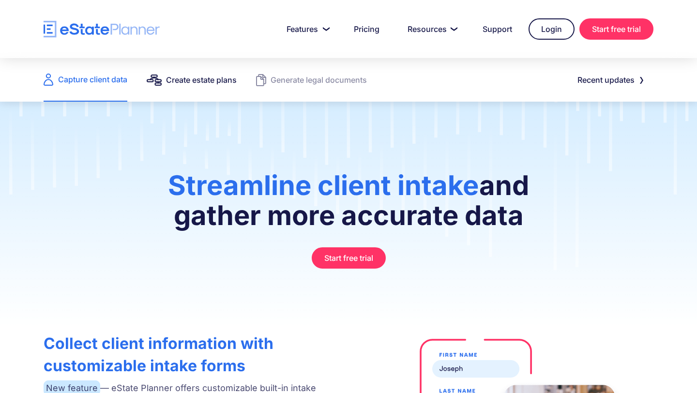  What do you see at coordinates (497, 29) in the screenshot?
I see `a: Support` at bounding box center [497, 29].